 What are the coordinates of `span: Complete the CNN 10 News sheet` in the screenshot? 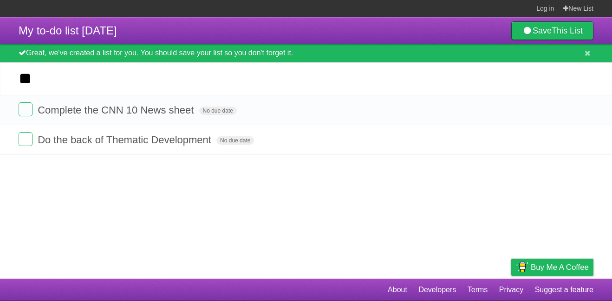 It's located at (117, 110).